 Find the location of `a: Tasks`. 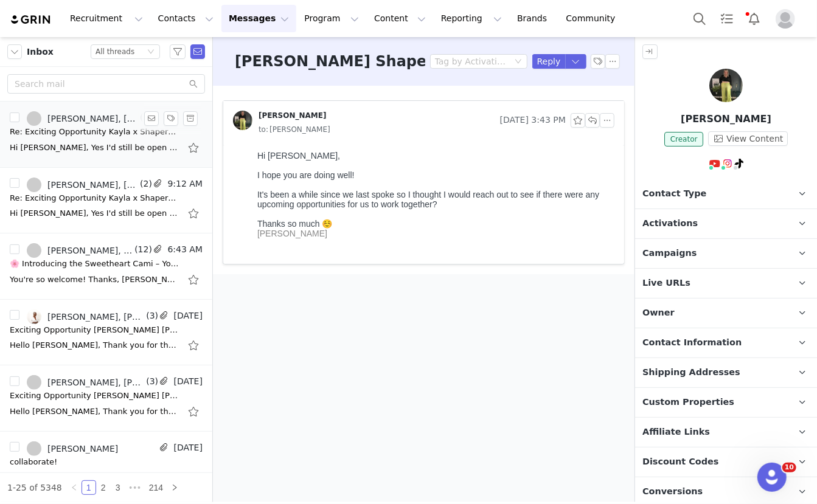

a: Tasks is located at coordinates (727, 19).